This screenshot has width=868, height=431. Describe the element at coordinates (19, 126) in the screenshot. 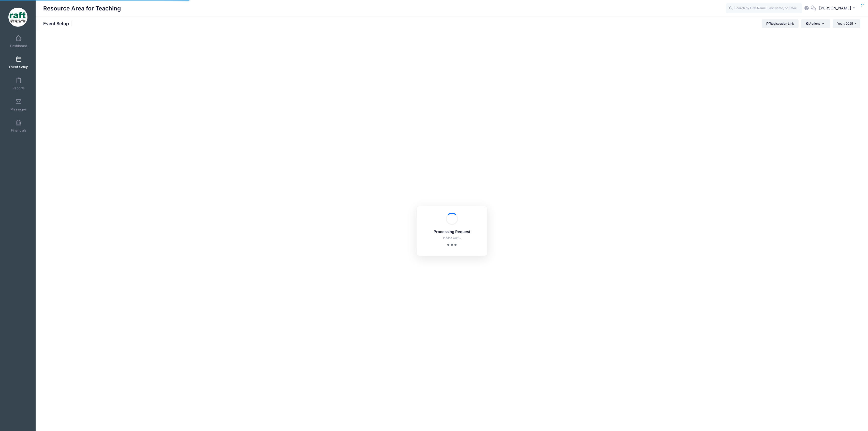

I see `a: Financials` at that location.